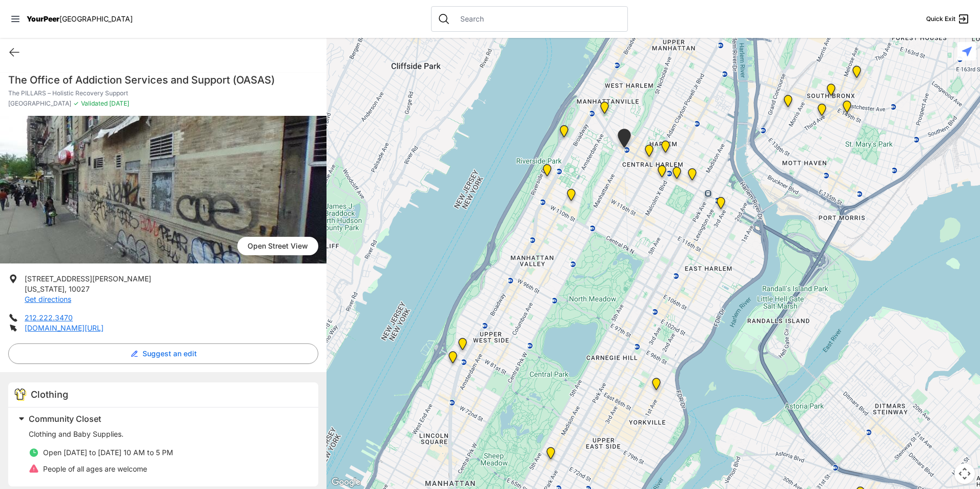  Describe the element at coordinates (463, 346) in the screenshot. I see `div: Pathways Adult Drop-In Program` at that location.